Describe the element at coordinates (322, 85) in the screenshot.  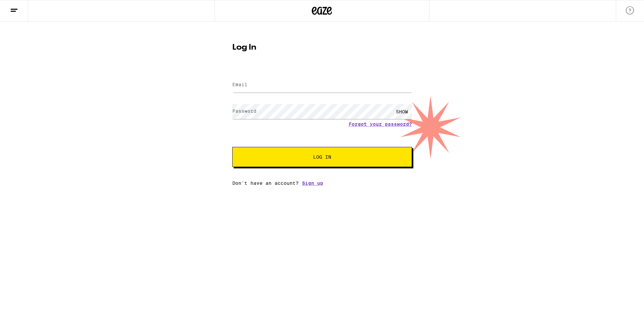
I see `input: Email` at that location.